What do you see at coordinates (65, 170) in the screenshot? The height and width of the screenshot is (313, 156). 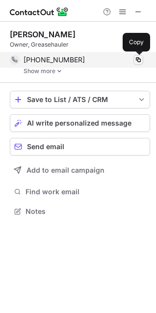 I see `span: Add to email campaign` at bounding box center [65, 170].